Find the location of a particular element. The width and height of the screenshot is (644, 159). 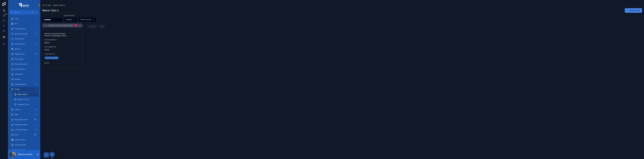

span: Auszeichnung is located at coordinates (20, 69).